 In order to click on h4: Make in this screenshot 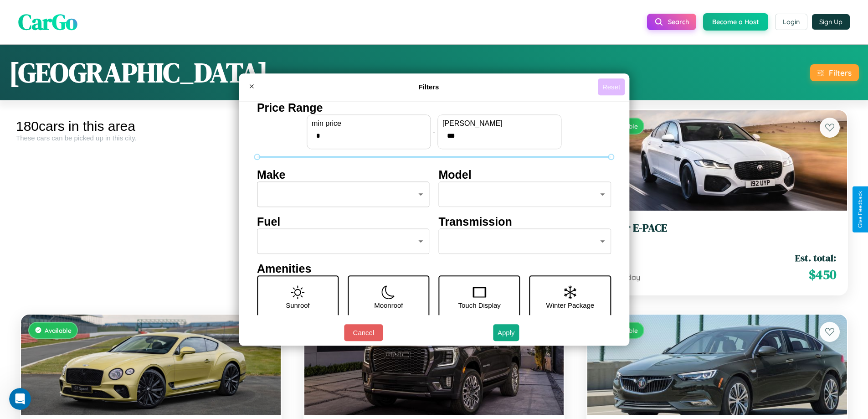, I will do `click(343, 174)`.